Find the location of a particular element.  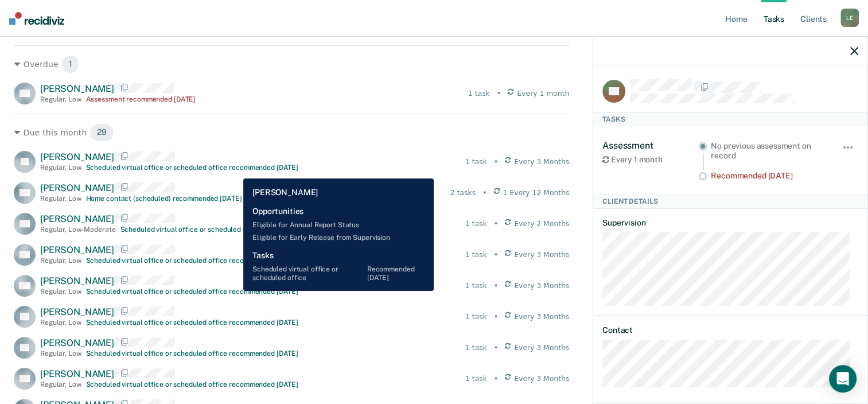

div: Tasks is located at coordinates (730, 120).